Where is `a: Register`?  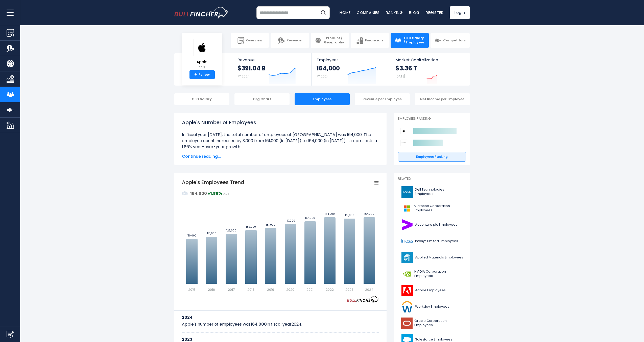
a: Register is located at coordinates (435, 12).